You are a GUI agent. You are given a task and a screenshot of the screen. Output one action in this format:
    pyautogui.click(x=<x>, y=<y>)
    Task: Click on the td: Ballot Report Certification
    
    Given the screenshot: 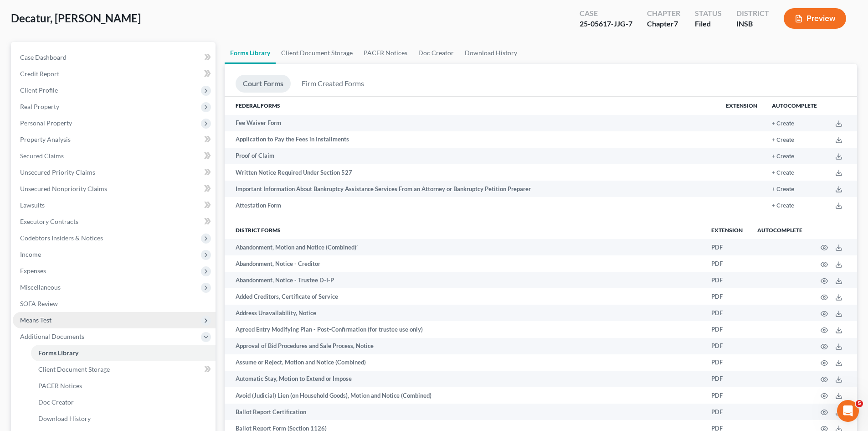 What is the action you would take?
    pyautogui.click(x=464, y=412)
    